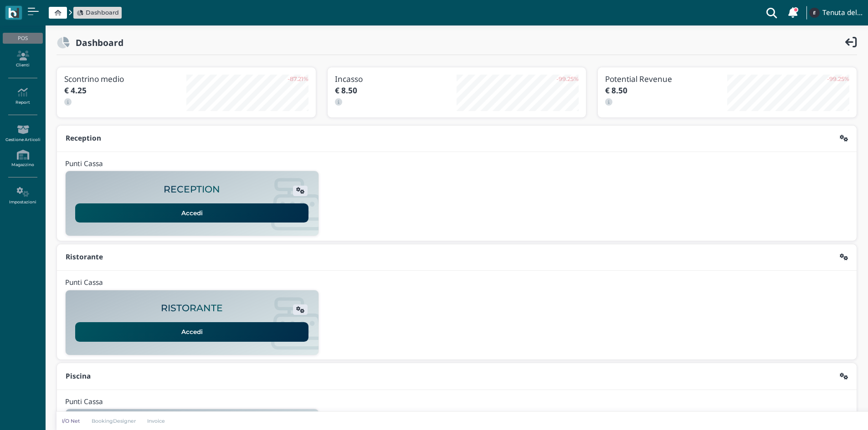 This screenshot has width=868, height=430. What do you see at coordinates (71, 421) in the screenshot?
I see `p: I/O Net` at bounding box center [71, 421].